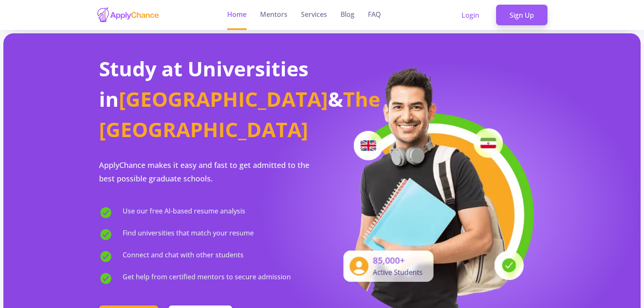 This screenshot has width=644, height=308. What do you see at coordinates (470, 15) in the screenshot?
I see `a: Login` at bounding box center [470, 15].